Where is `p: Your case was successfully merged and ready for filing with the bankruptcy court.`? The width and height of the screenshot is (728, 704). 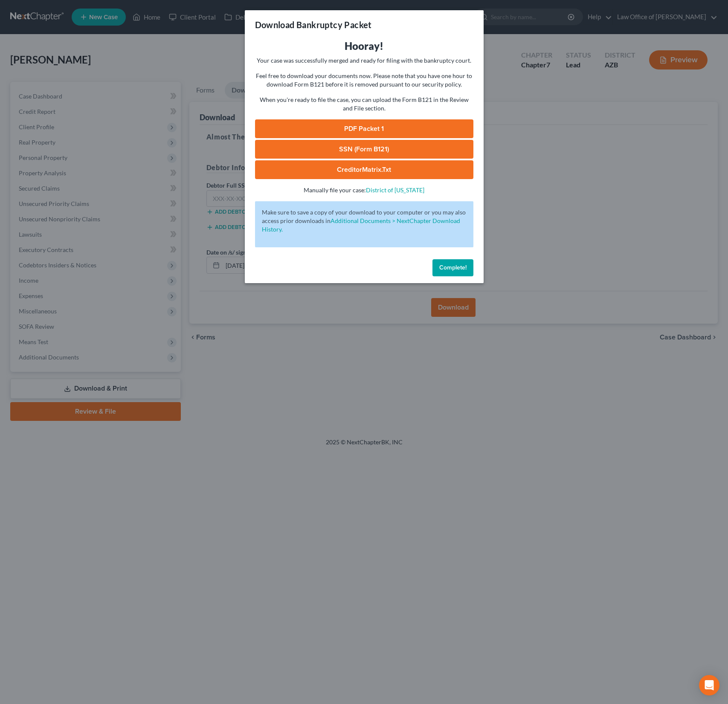
p: Your case was successfully merged and ready for filing with the bankruptcy court. is located at coordinates (364, 61).